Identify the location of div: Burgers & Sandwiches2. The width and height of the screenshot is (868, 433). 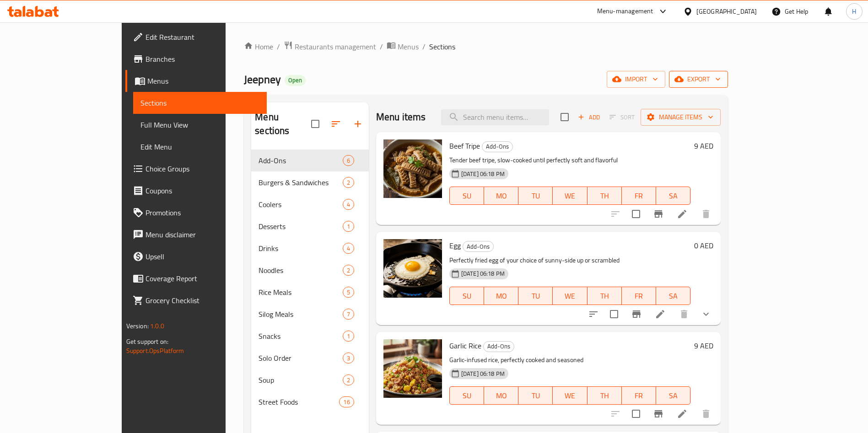
(310, 182).